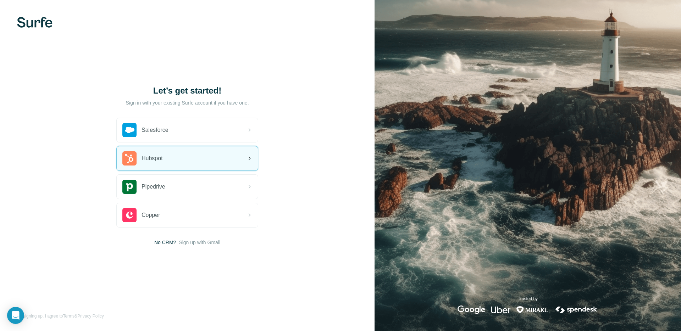  Describe the element at coordinates (199, 243) in the screenshot. I see `span: Sign up with Gmail` at that location.